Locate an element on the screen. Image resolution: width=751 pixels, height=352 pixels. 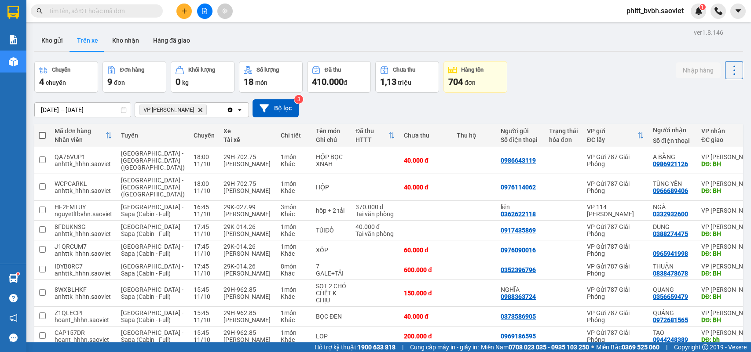
div: Z1QLECPI is located at coordinates (83, 313).